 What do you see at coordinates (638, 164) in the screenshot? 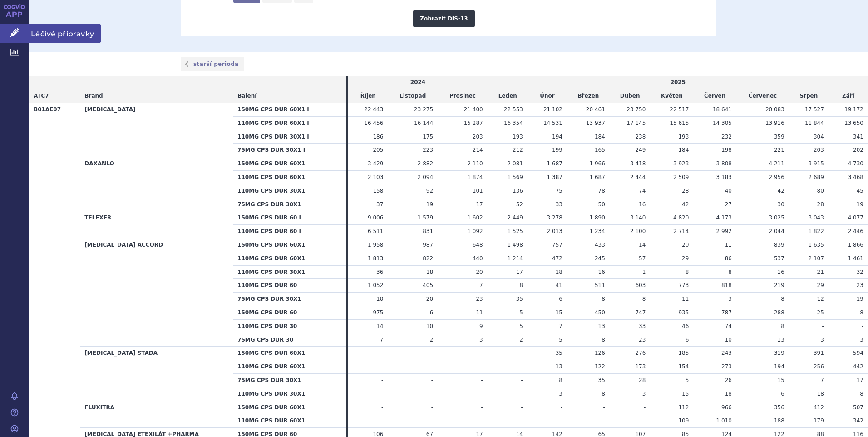
I see `span: 3 418` at bounding box center [638, 164].